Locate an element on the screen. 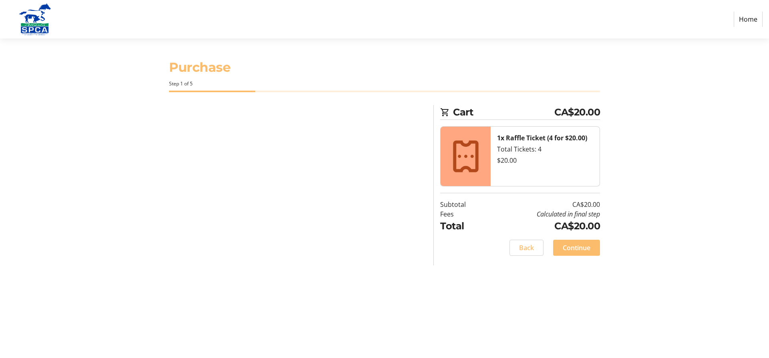 Image resolution: width=769 pixels, height=358 pixels. h1: Purchase is located at coordinates (384, 67).